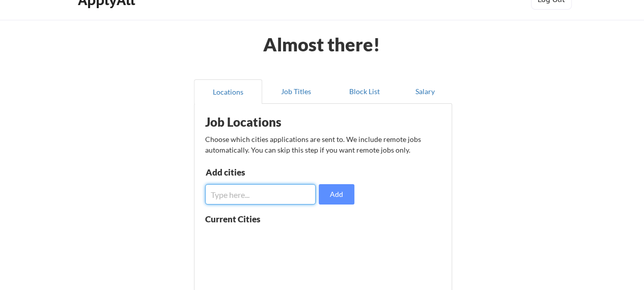 This screenshot has height=290, width=644. Describe the element at coordinates (261, 195) in the screenshot. I see `input: Type here...` at that location.